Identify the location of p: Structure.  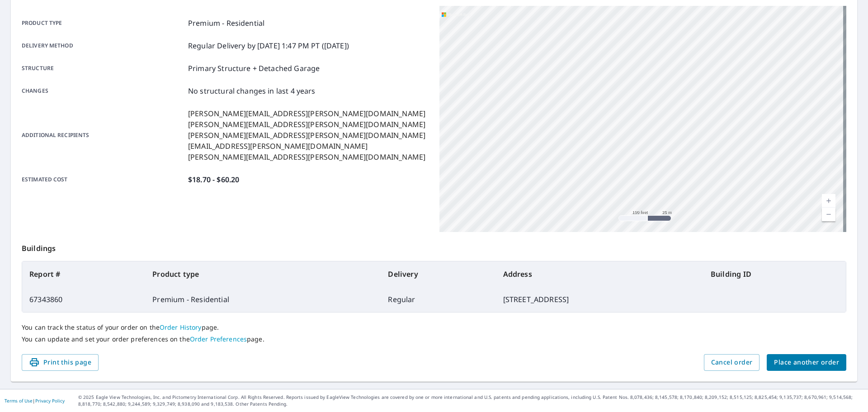
(104, 68).